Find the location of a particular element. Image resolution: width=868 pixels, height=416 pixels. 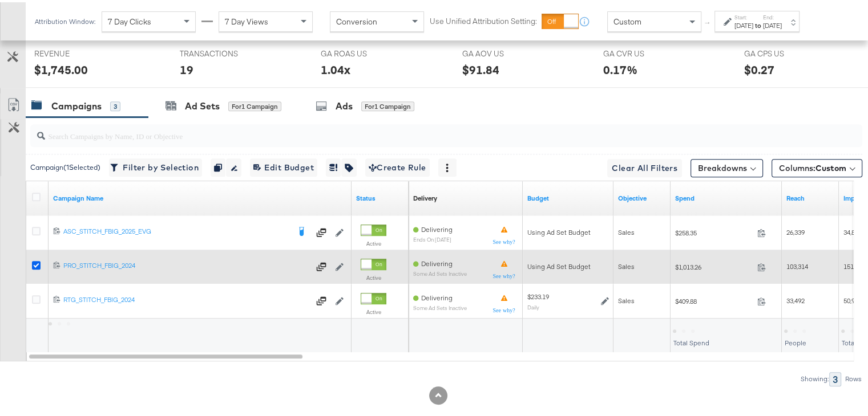

span: TRANSACTIONS is located at coordinates (222, 51).